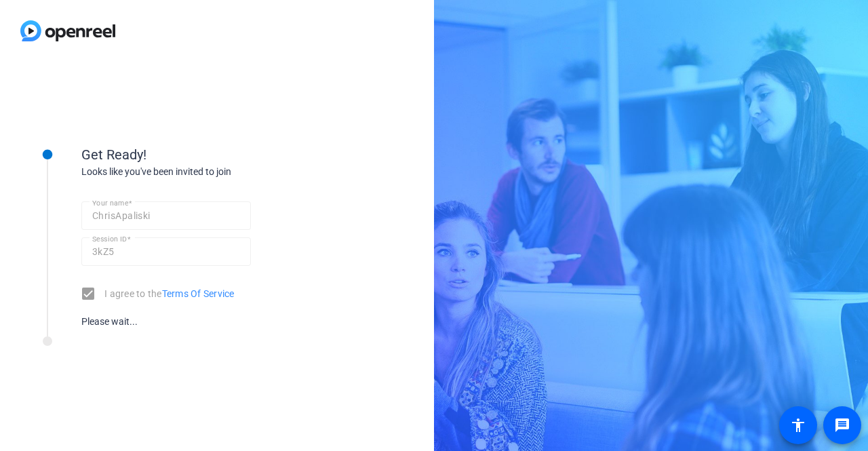 This screenshot has width=868, height=451. I want to click on mat-icon: message, so click(843, 426).